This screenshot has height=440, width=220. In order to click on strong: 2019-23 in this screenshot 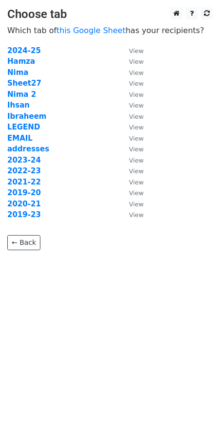, I will do `click(24, 215)`.